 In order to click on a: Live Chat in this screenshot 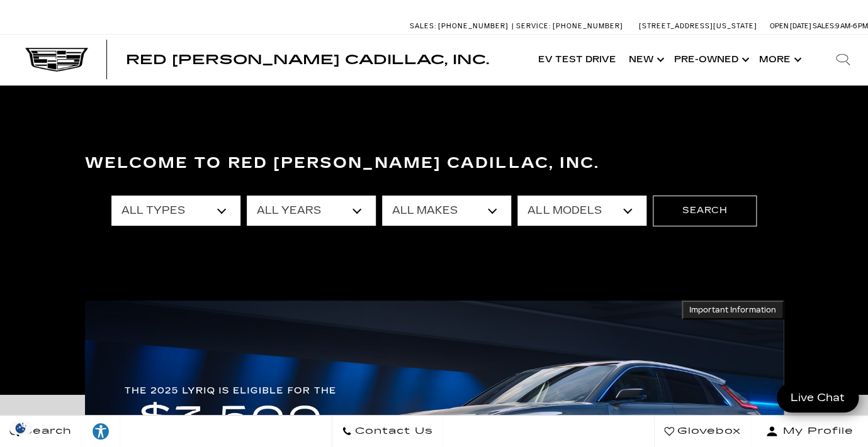, I will do `click(818, 397)`.